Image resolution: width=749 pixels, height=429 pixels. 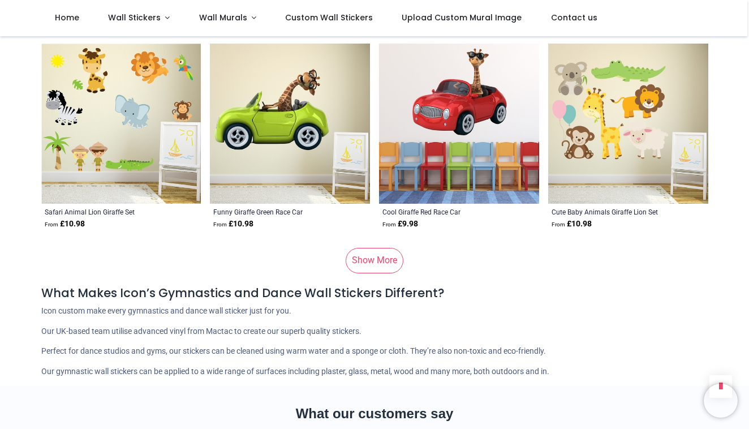 What do you see at coordinates (290, 123) in the screenshot?
I see `img: Funny Giraffe Green Race Car Wall Sticker` at bounding box center [290, 123].